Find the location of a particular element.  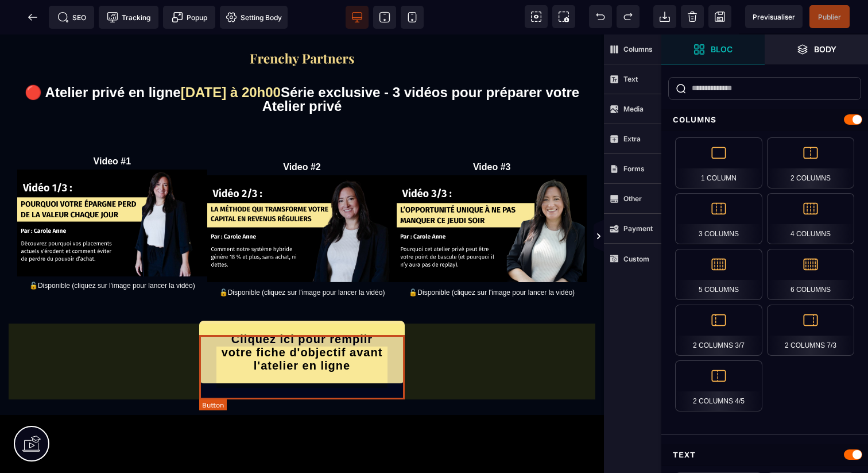

span: Setting Body is located at coordinates (253, 17).